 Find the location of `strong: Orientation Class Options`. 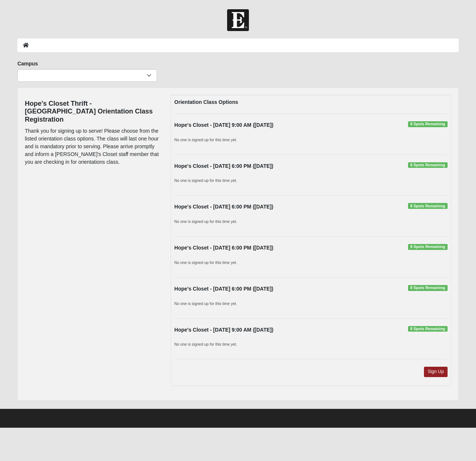

strong: Orientation Class Options is located at coordinates (206, 102).